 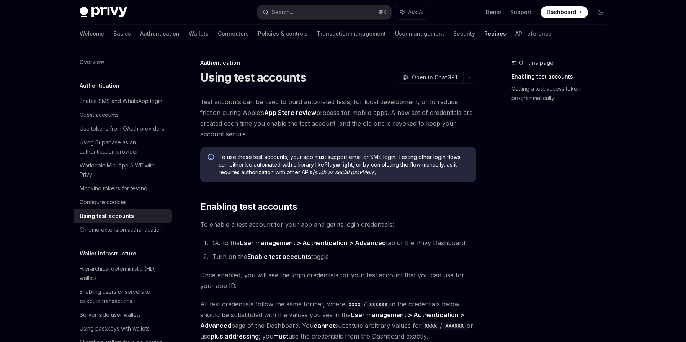 What do you see at coordinates (122, 115) in the screenshot?
I see `a: Guest accounts` at bounding box center [122, 115].